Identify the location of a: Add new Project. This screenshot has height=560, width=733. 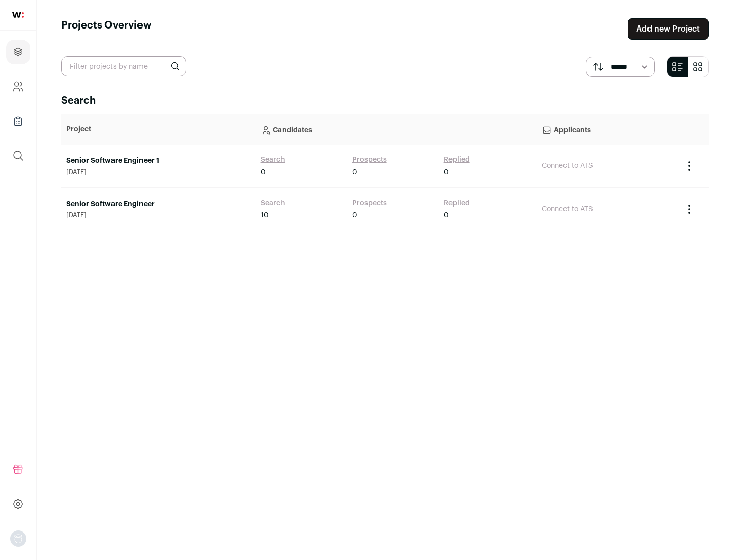
(668, 29).